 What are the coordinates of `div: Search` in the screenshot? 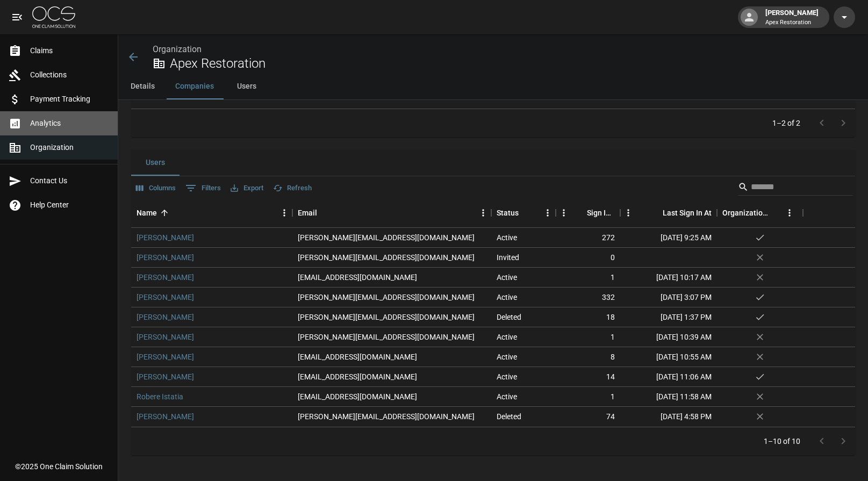 It's located at (796, 188).